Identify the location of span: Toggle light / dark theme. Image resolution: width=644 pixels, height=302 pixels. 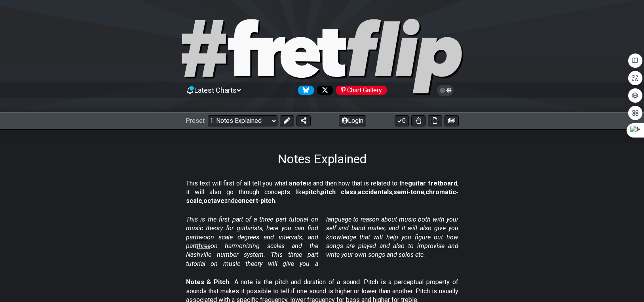
(445, 90).